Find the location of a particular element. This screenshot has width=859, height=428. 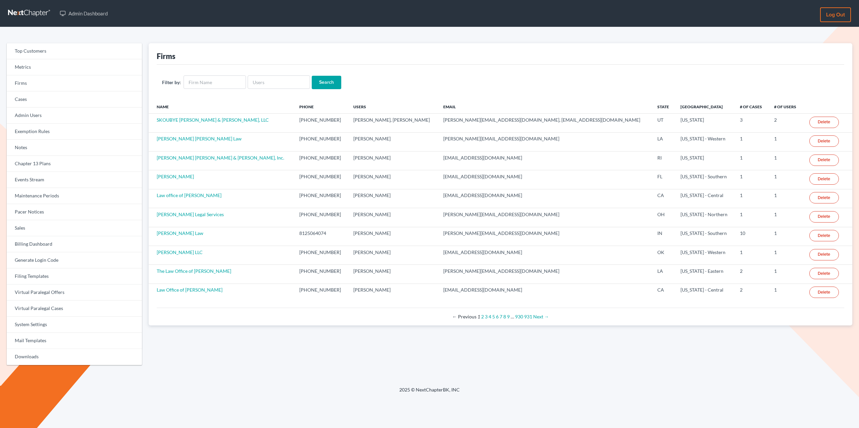

th: # of Users is located at coordinates (785, 107).